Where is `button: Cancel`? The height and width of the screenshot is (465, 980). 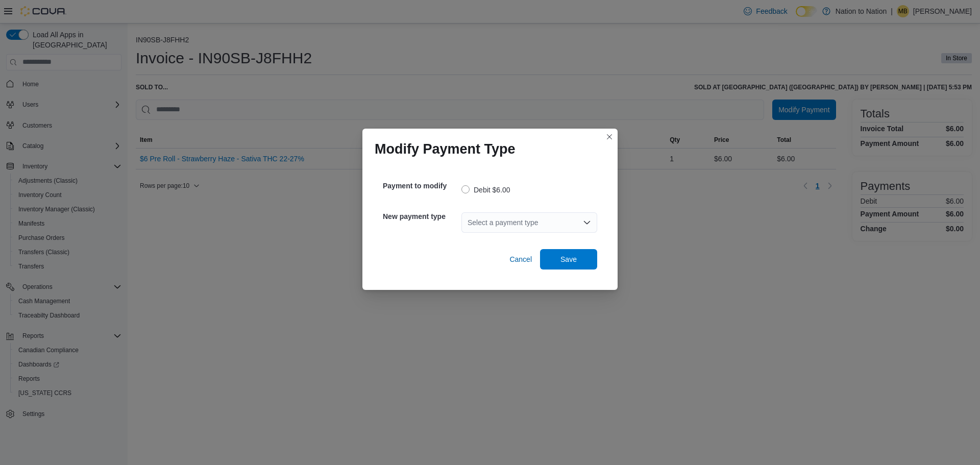
button: Cancel is located at coordinates (521, 260).